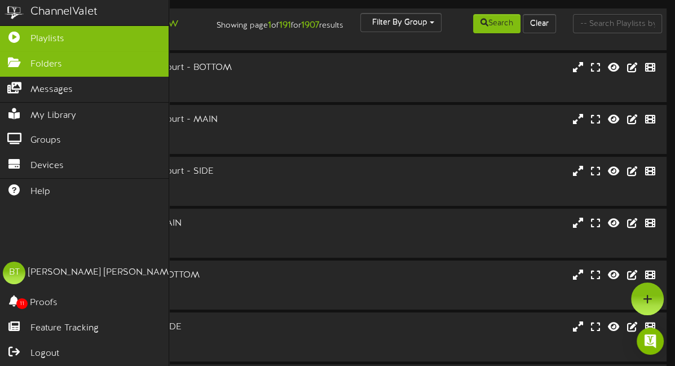  Describe the element at coordinates (269, 25) in the screenshot. I see `strong: 1` at that location.